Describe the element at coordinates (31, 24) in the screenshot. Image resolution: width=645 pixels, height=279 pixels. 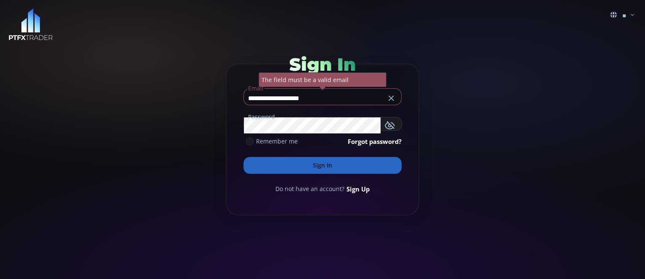
I see `img: LOGO` at that location.